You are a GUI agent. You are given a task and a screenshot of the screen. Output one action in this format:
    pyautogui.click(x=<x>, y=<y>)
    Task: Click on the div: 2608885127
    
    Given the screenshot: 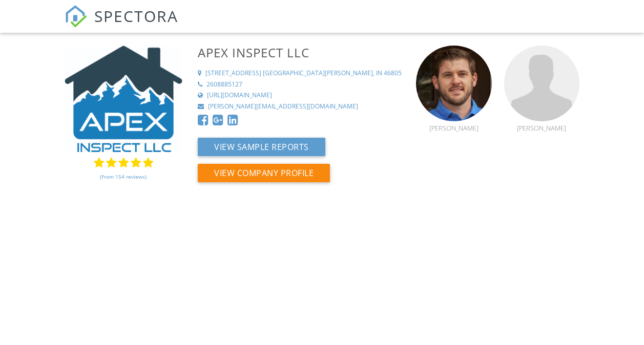 What is the action you would take?
    pyautogui.click(x=224, y=85)
    